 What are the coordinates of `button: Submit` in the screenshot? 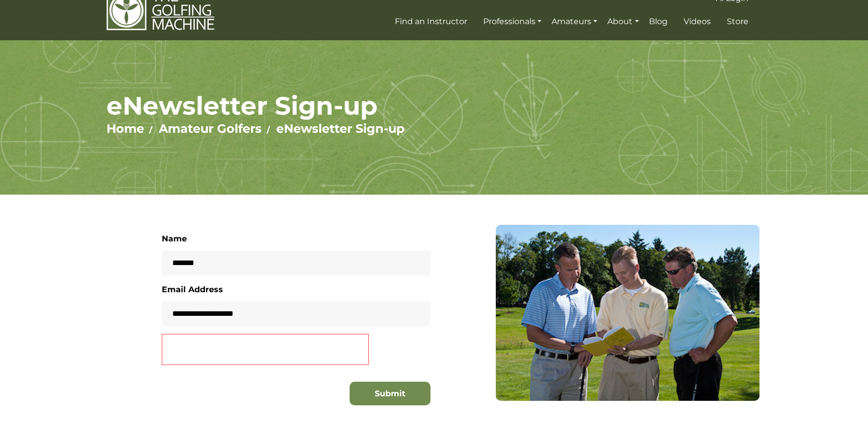 It's located at (390, 394).